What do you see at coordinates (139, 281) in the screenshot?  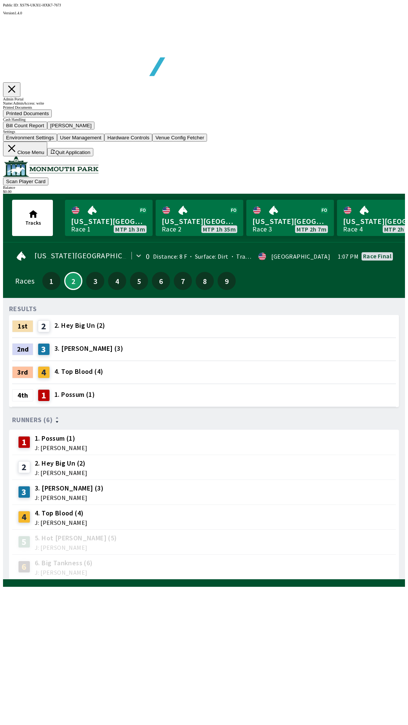 I see `button: 5` at bounding box center [139, 281].